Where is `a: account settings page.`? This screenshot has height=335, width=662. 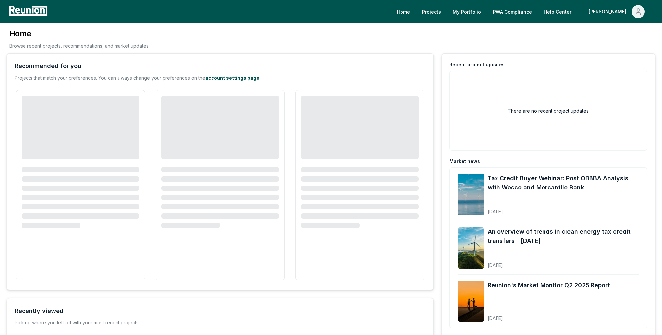
a: account settings page. is located at coordinates (233, 78).